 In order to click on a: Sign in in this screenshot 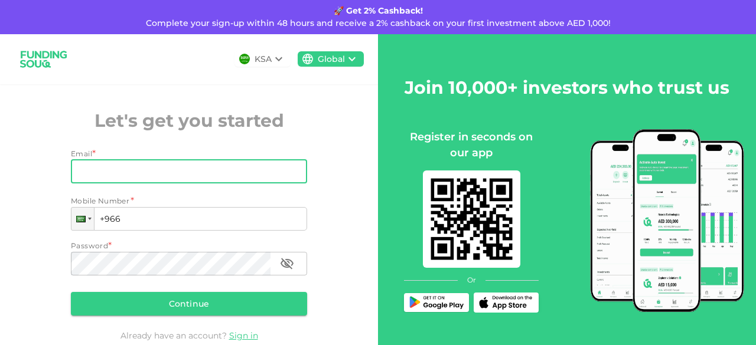, I will do `click(243, 336)`.